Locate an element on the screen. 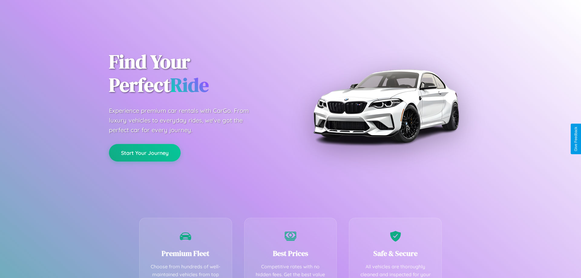 Image resolution: width=581 pixels, height=278 pixels. p: Experience premium car rentals with CarGo. From luxury vehicles to everyday rides, we've got the ... is located at coordinates (185, 121).